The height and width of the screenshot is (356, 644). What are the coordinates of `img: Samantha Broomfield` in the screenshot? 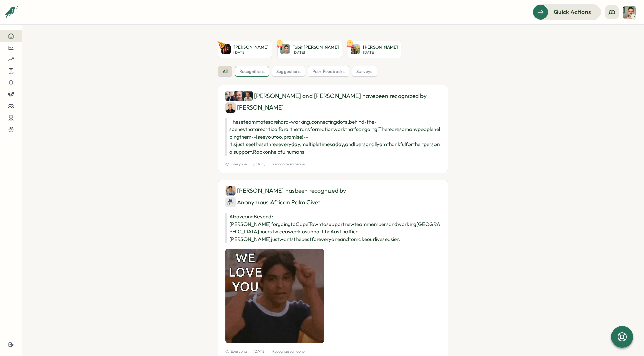 It's located at (230, 191).